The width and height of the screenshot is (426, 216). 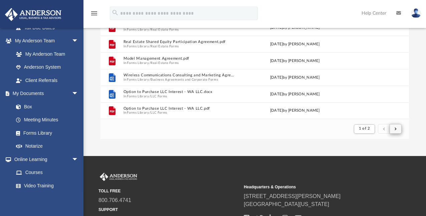 I want to click on button: Option to Purchase LLC Interest - WA LLC.pdf, so click(x=180, y=108).